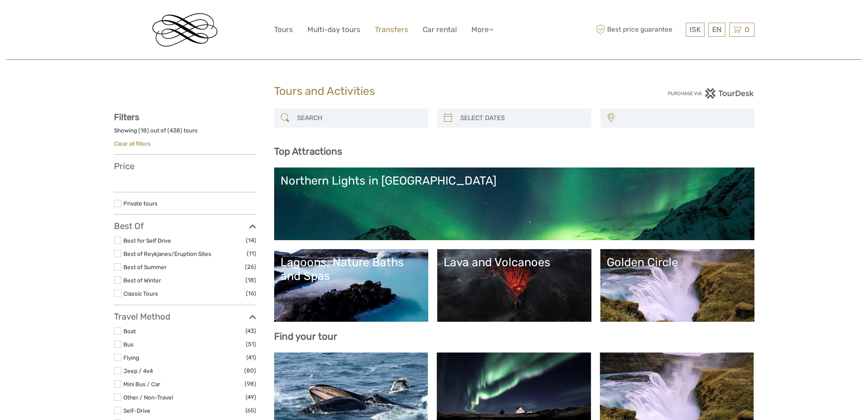 The width and height of the screenshot is (868, 420). I want to click on a: Lava and Volcanoes, so click(514, 285).